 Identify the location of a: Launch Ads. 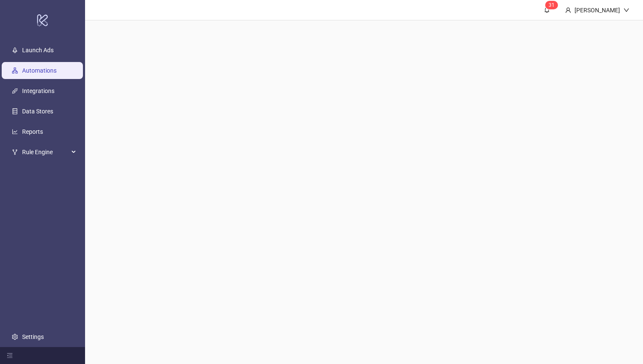
(38, 50).